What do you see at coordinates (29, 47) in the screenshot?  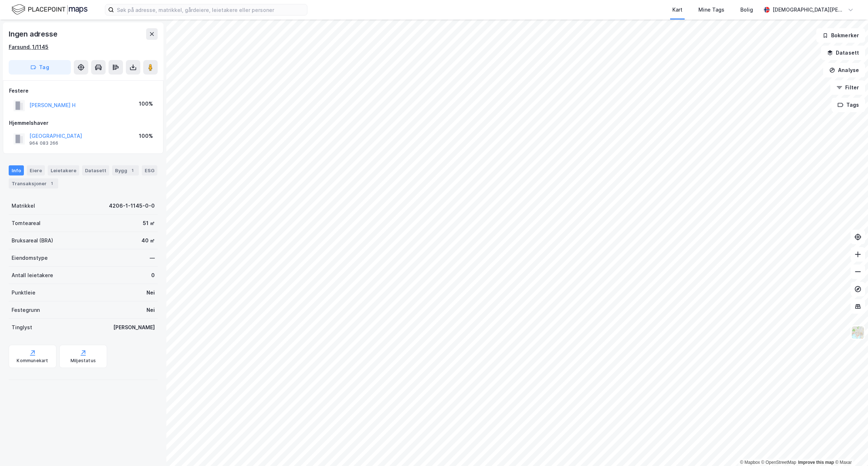 I see `div: Farsund, 1/1145` at bounding box center [29, 47].